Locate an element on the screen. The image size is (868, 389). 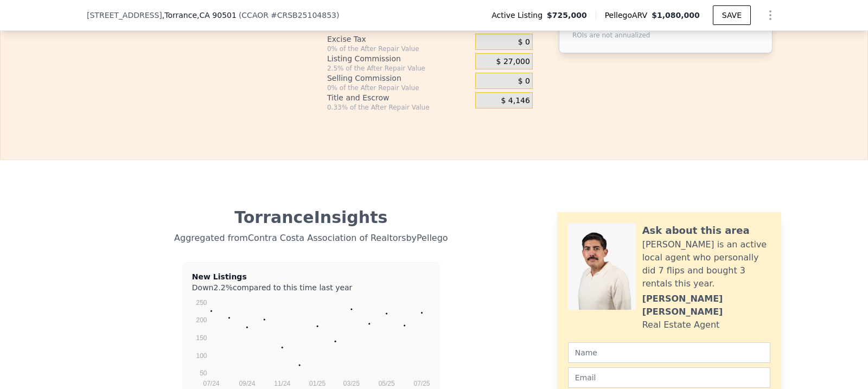
span: $725,000 is located at coordinates (567, 15).